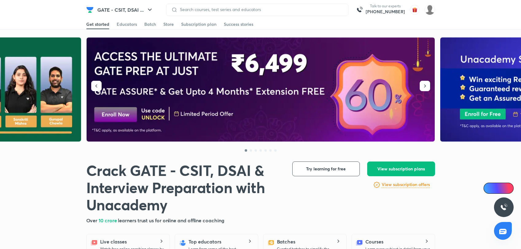 This screenshot has width=521, height=249. Describe the element at coordinates (359, 10) in the screenshot. I see `img: call-us` at that location.